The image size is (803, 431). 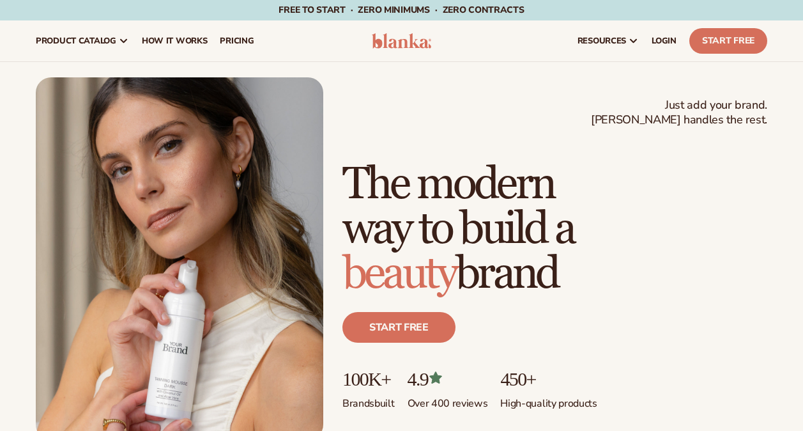 I want to click on p: High-quality products, so click(x=548, y=399).